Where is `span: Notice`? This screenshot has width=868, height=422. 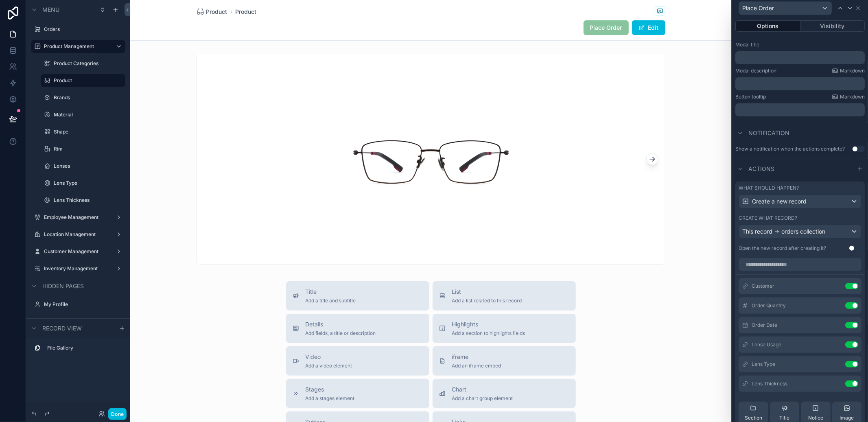
span: Notice is located at coordinates (816, 418).